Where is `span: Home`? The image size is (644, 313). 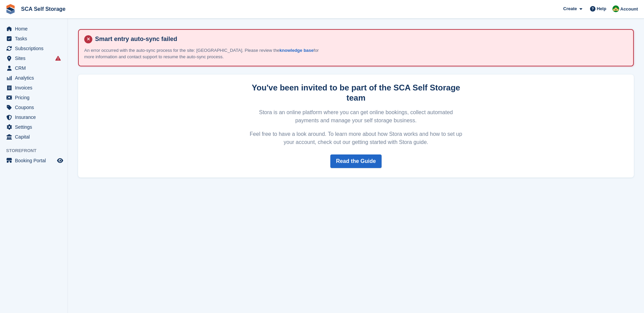 span: Home is located at coordinates (35, 29).